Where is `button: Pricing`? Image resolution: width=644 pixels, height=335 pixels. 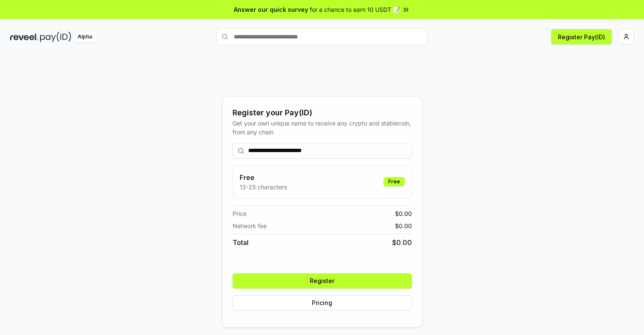
button: Pricing is located at coordinates (322, 303).